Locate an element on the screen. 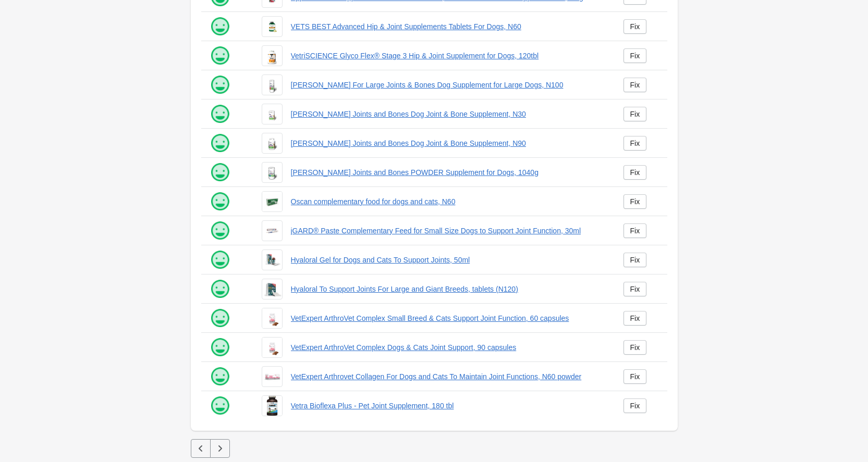 The image size is (868, 462). a: VETS BEST Advanced Hip & Joint Supplements Tablets For Dogs, N60 is located at coordinates (449, 26).